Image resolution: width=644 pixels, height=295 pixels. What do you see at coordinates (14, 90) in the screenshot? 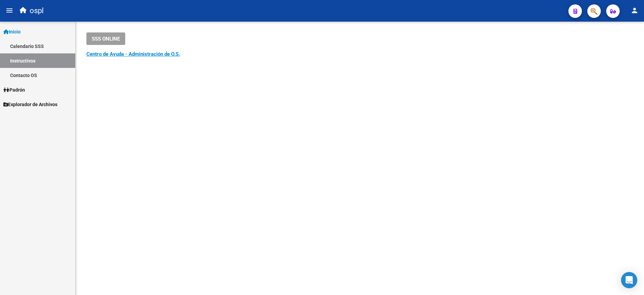
I see `span: Padrón` at bounding box center [14, 90].